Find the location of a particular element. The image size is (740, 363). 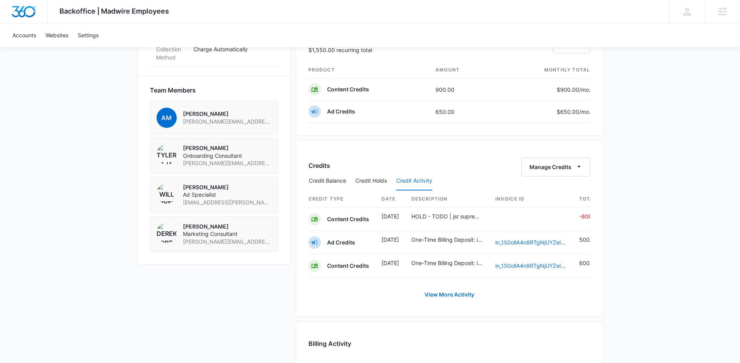

button: Credit Balance is located at coordinates (327, 181).